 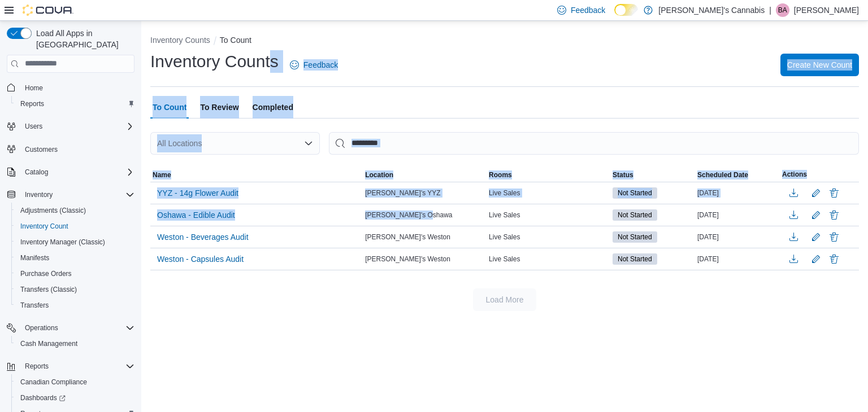 I want to click on a: Dashboards, so click(x=43, y=398).